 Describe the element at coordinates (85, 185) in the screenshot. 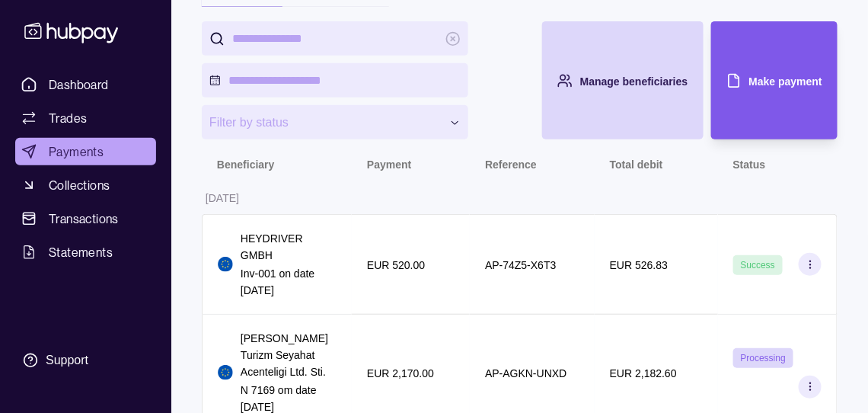

I see `a: Collections` at that location.